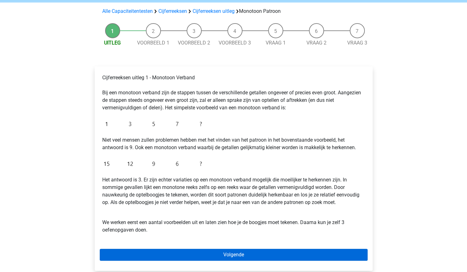 The height and width of the screenshot is (272, 467). I want to click on p: Cijferreeksen uitleg 1 - Monotoon Verband Bij een monotoon verband zijn de stappen tussen de vers..., so click(234, 93).